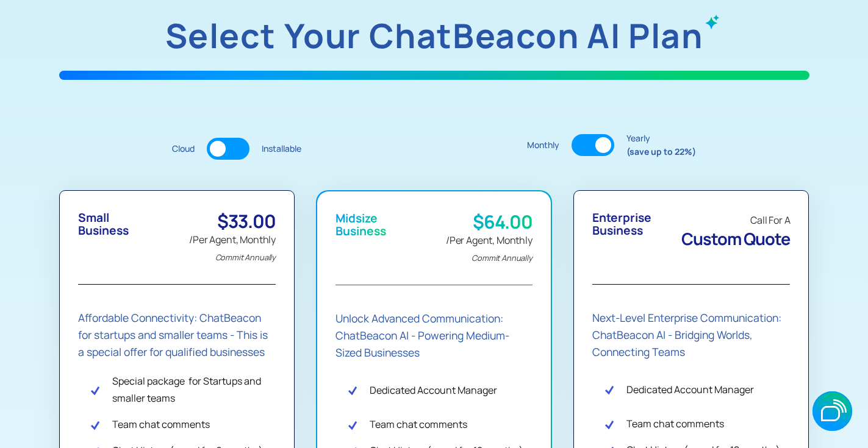 The width and height of the screenshot is (868, 448). I want to click on div: $33.00, so click(232, 221).